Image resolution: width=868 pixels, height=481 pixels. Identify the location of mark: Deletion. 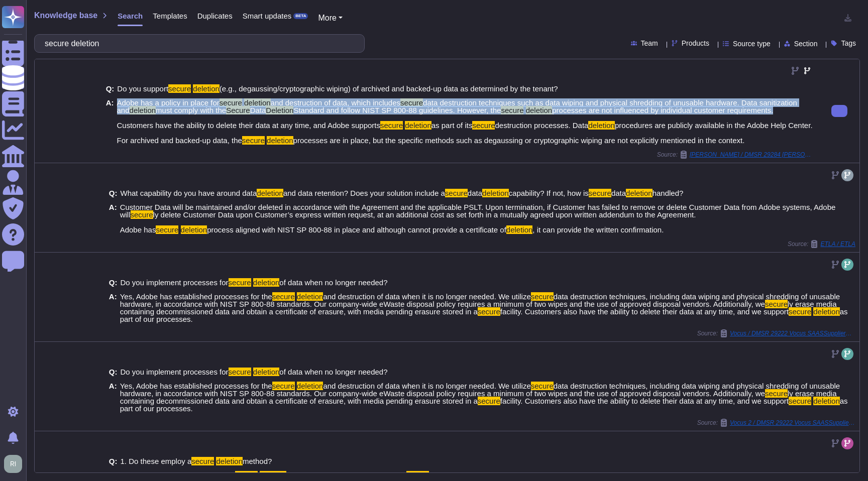
(279, 110).